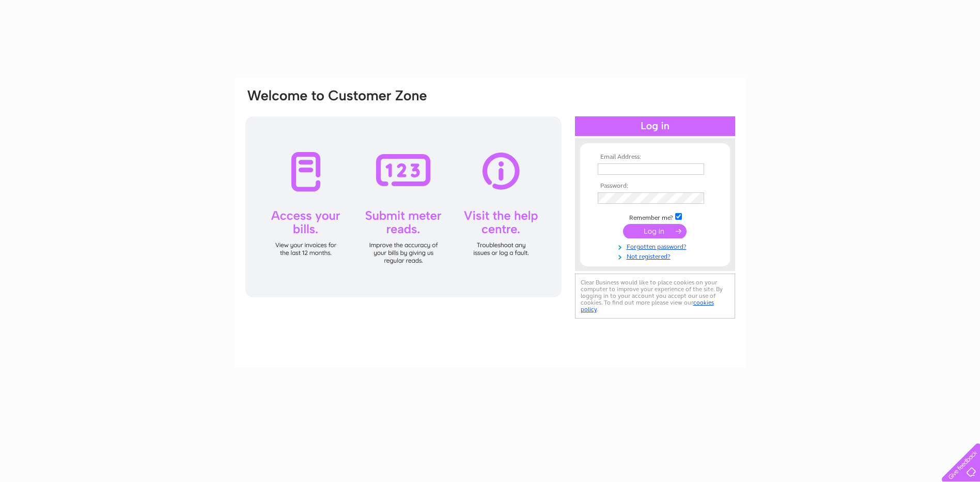  What do you see at coordinates (655, 217) in the screenshot?
I see `td: Remember me?` at bounding box center [655, 217].